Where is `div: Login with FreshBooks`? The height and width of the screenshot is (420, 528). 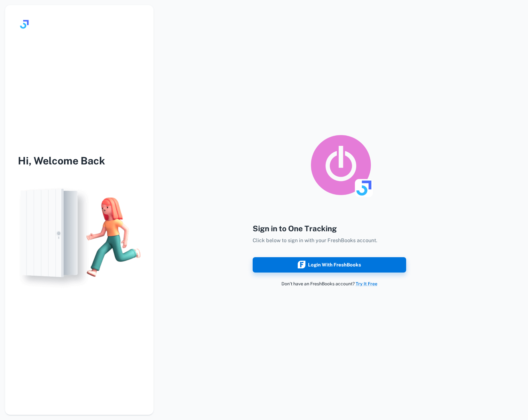 div: Login with FreshBooks is located at coordinates (330, 265).